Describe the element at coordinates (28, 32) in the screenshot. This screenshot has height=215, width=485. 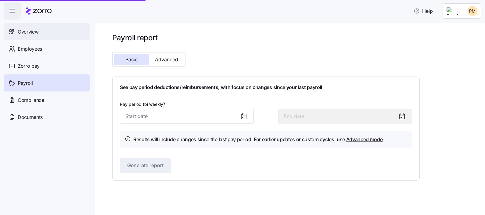
I see `span: Overview` at that location.